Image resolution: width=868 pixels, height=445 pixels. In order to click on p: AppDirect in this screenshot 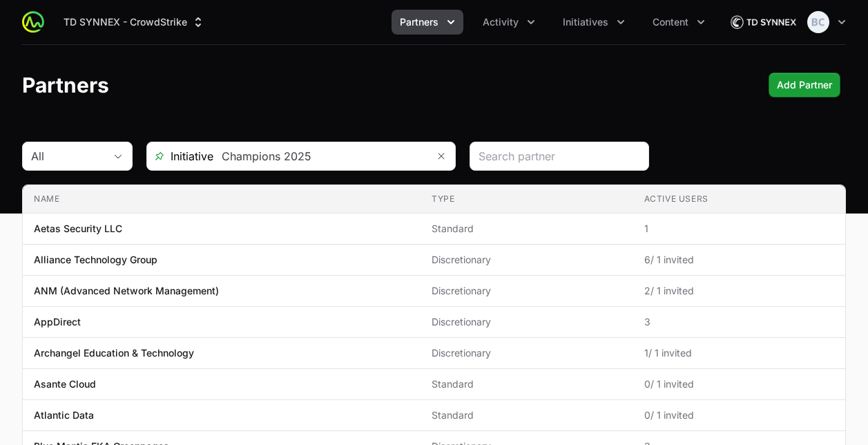, I will do `click(57, 322)`.